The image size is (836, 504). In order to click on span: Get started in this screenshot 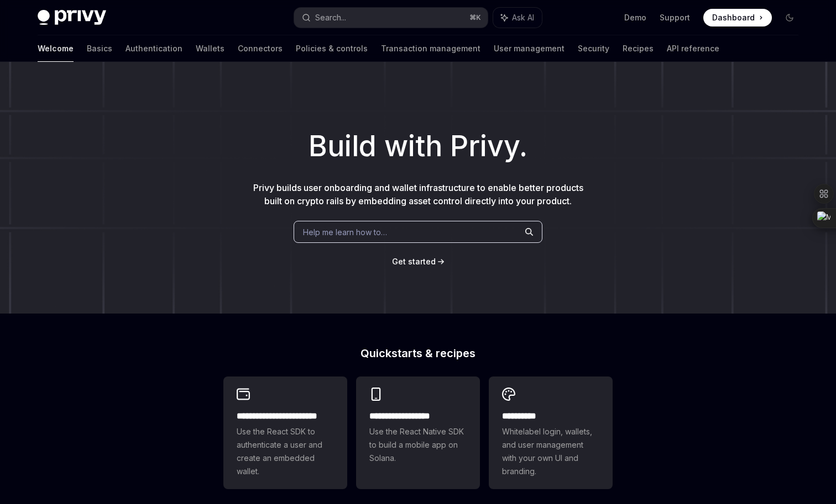, I will do `click(414, 261)`.